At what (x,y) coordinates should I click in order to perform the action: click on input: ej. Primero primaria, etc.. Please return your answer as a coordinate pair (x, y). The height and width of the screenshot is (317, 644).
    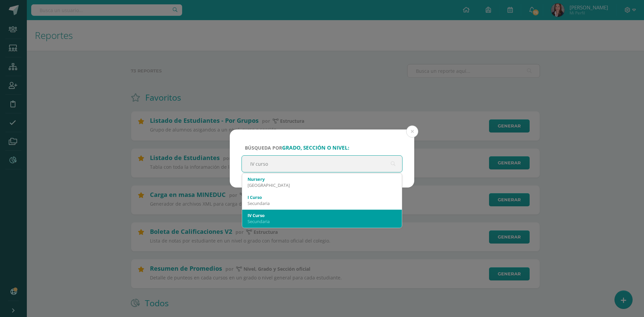
    Looking at the image, I should click on (322, 164).